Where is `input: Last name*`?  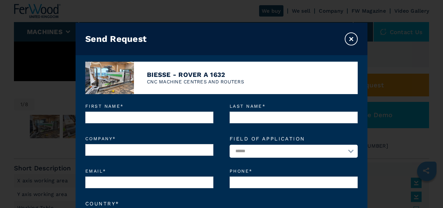 input: Last name* is located at coordinates (294, 117).